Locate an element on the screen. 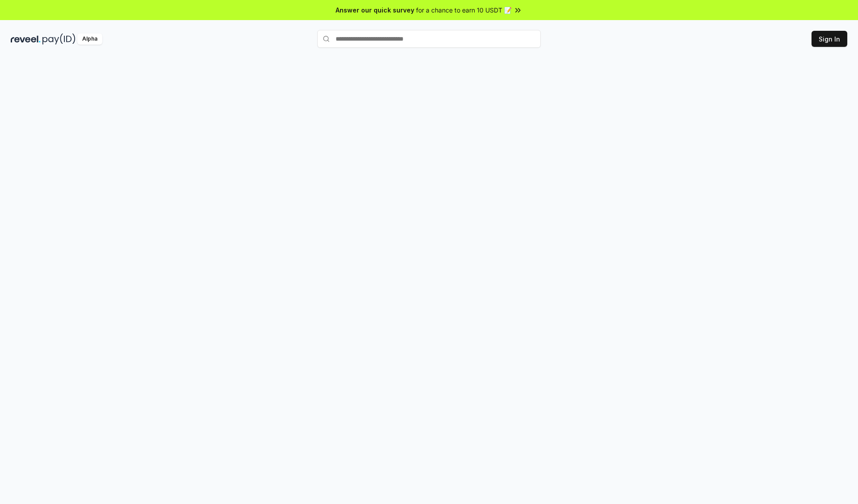 The height and width of the screenshot is (504, 858). div: Alpha is located at coordinates (90, 39).